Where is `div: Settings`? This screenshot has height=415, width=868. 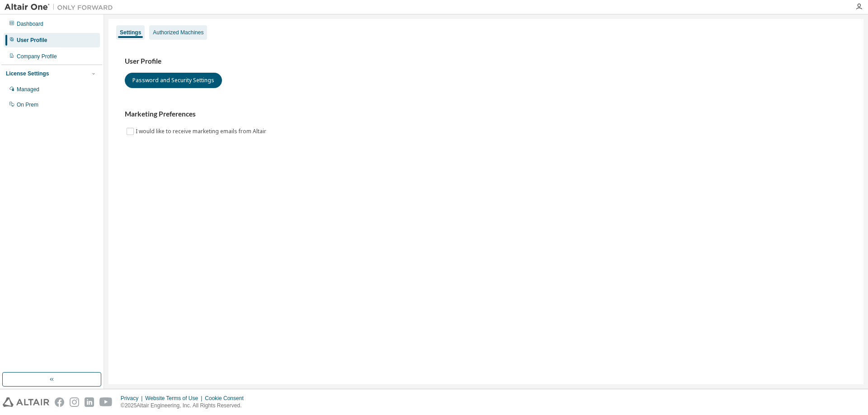 div: Settings is located at coordinates (130, 32).